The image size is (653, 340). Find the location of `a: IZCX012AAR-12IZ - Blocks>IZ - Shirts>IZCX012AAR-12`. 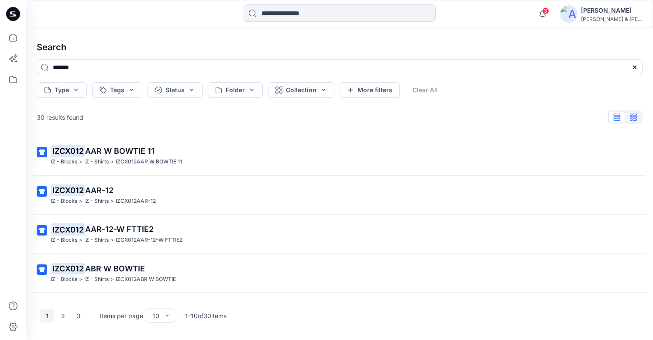

a: IZCX012AAR-12IZ - Blocks>IZ - Shirts>IZCX012AAR-12 is located at coordinates (340, 195).